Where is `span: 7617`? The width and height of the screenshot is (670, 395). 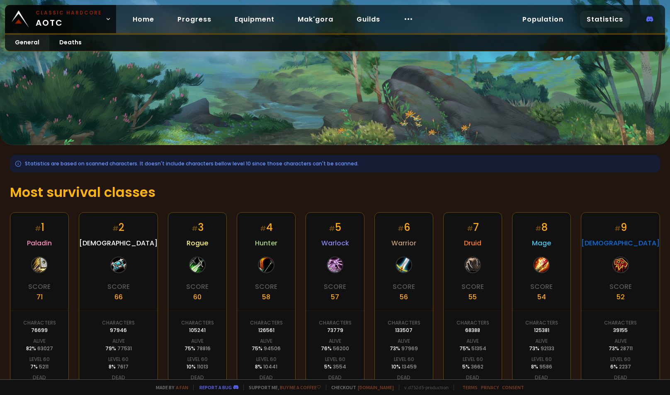 span: 7617 is located at coordinates (123, 367).